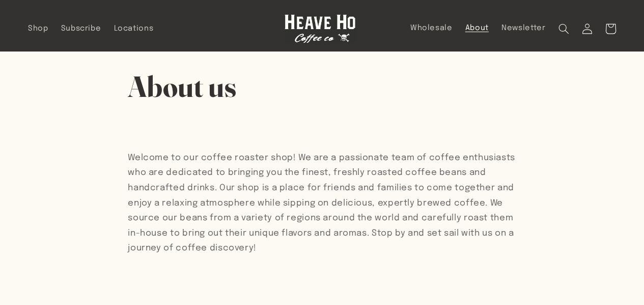 This screenshot has height=305, width=644. I want to click on a: Newsletter, so click(524, 28).